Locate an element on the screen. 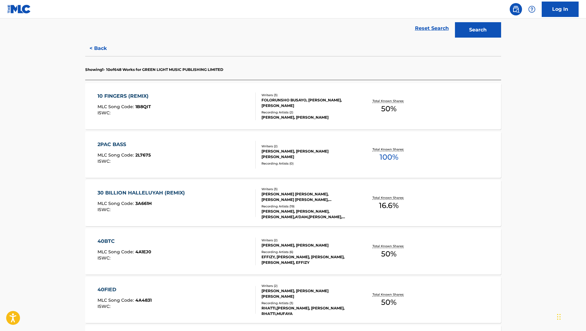 The height and width of the screenshot is (331, 586). span: 16.6 % is located at coordinates (389, 205).